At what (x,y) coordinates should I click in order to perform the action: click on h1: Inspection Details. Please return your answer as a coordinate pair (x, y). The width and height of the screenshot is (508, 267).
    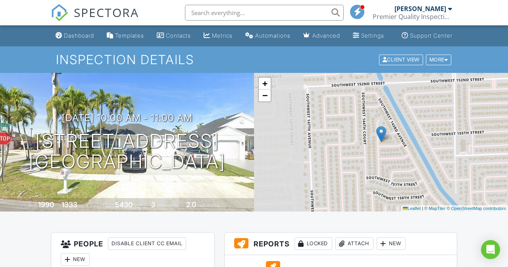
    Looking at the image, I should click on (254, 60).